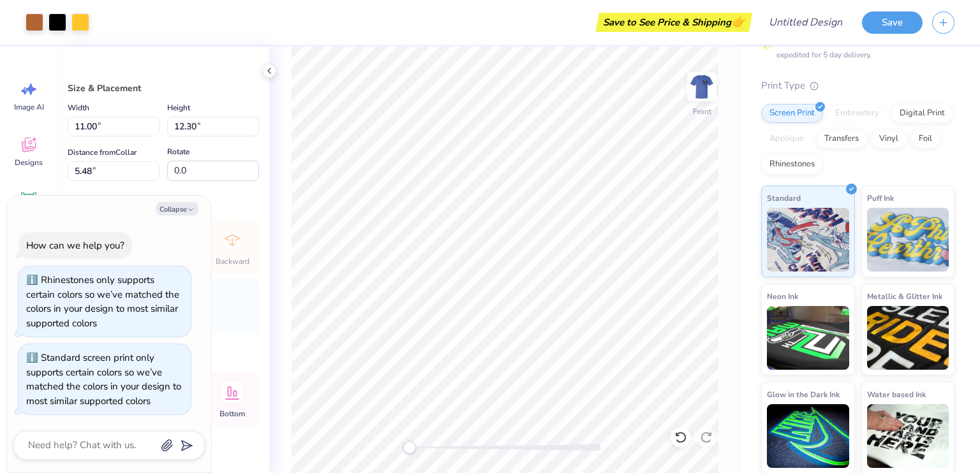 Image resolution: width=980 pixels, height=473 pixels. What do you see at coordinates (103, 379) in the screenshot?
I see `div: Standard screen print only supports certain colors so we’ve matched the colors in your design to ...` at bounding box center [103, 379].